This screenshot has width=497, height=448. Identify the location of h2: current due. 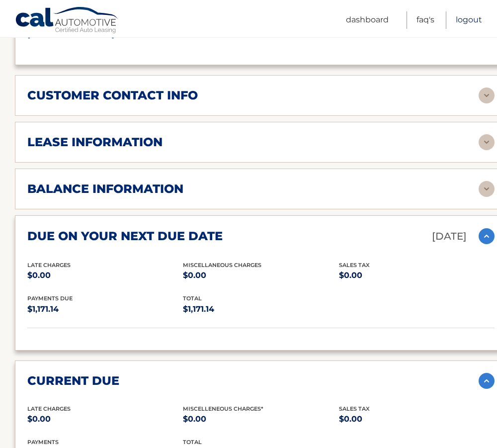
(73, 381).